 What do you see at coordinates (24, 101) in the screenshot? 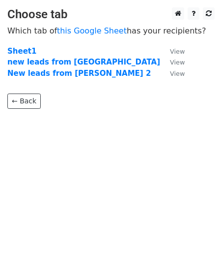
I see `a: ← Back` at bounding box center [24, 101].